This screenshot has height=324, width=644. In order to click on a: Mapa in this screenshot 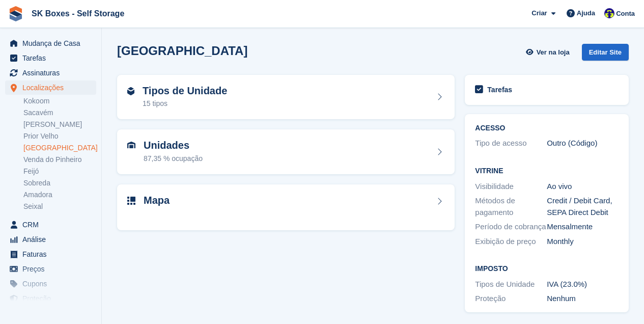, I will do `click(286, 208)`.